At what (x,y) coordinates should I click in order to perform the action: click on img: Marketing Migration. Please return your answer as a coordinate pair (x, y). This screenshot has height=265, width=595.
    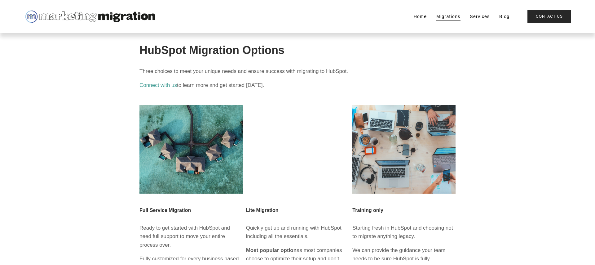
    Looking at the image, I should click on (90, 16).